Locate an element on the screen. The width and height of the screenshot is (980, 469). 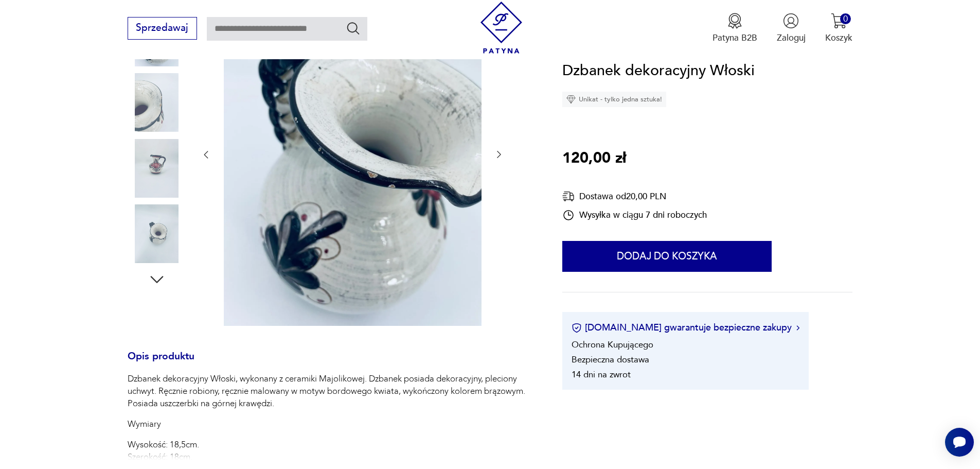
h3: Opis produktu is located at coordinates (330, 363).